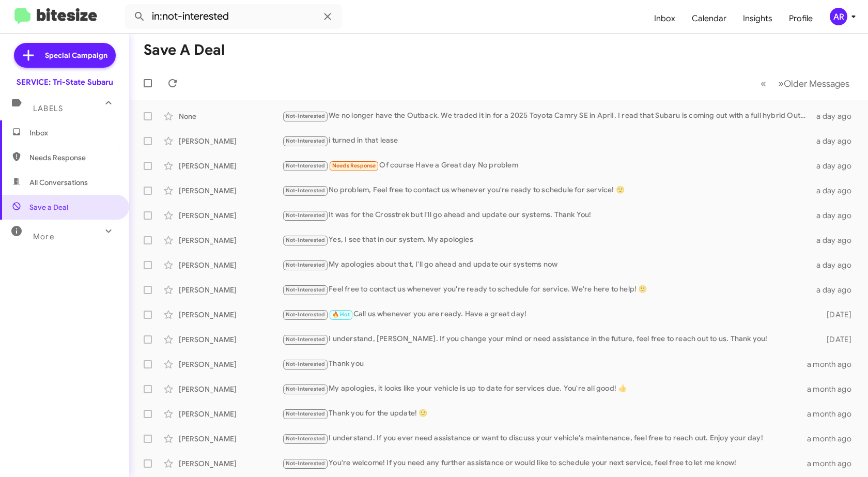 The image size is (868, 477). What do you see at coordinates (817, 83) in the screenshot?
I see `span: Older Messages` at bounding box center [817, 83].